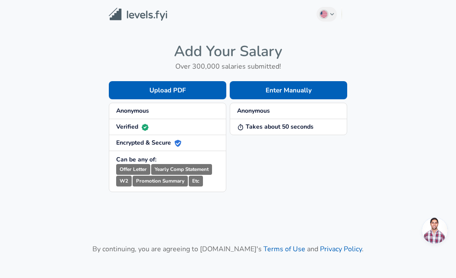 The image size is (456, 278). What do you see at coordinates (136, 159) in the screenshot?
I see `strong: Can be any of:` at bounding box center [136, 159].